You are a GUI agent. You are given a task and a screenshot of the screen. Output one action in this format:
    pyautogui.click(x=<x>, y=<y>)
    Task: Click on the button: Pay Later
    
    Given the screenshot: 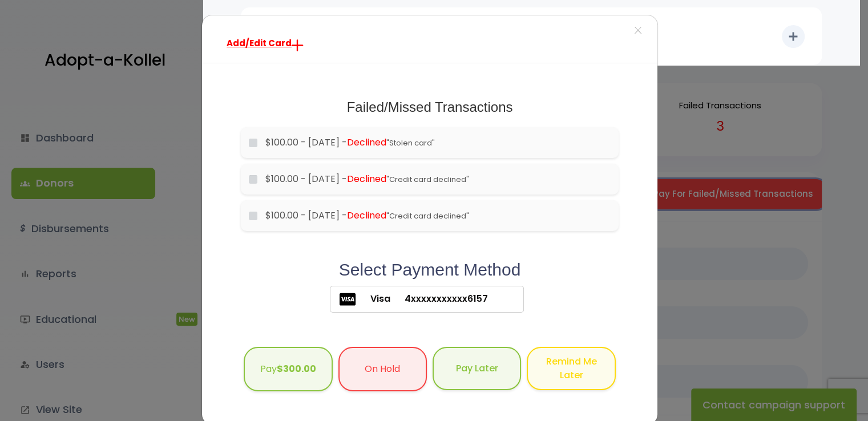 What is the action you would take?
    pyautogui.click(x=477, y=368)
    